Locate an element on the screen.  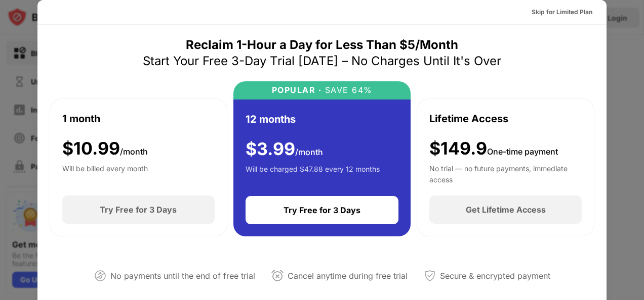
div: $149.9 is located at coordinates (493, 149).